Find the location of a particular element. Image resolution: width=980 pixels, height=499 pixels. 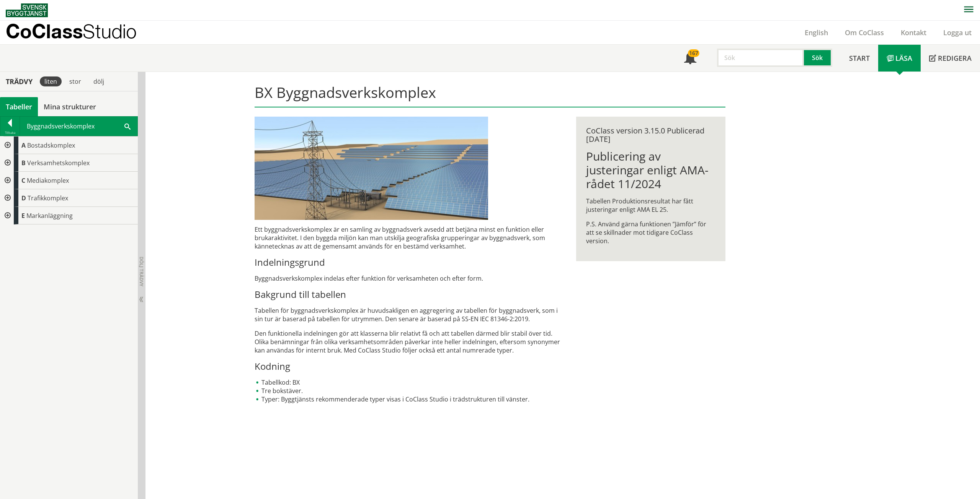

span: Läsa is located at coordinates (904, 58).